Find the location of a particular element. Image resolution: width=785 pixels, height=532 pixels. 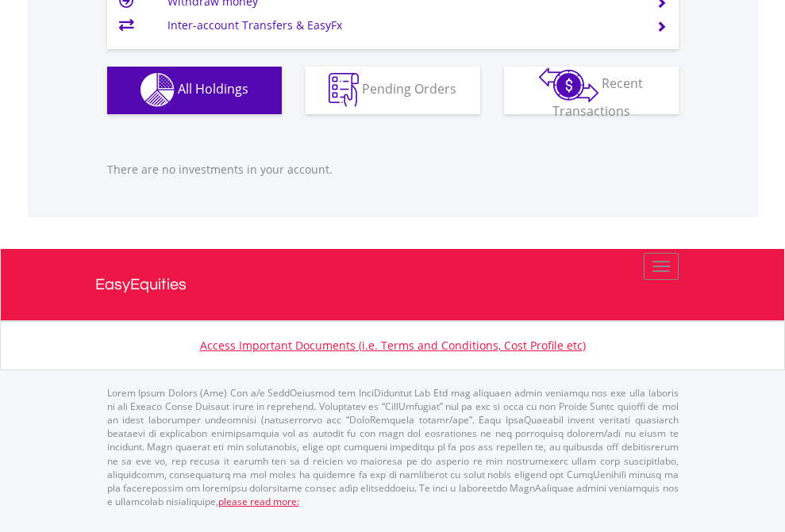

span: All Holdings is located at coordinates (213, 89).